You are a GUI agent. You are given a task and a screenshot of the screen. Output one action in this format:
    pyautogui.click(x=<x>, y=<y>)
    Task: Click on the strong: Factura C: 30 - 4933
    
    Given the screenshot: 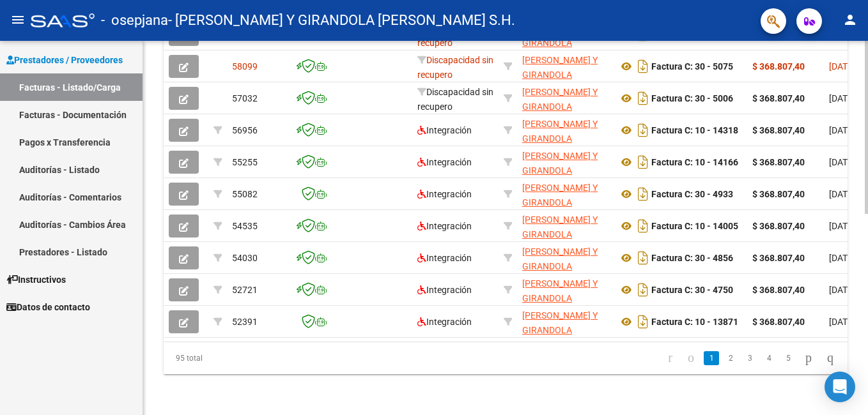 What is the action you would take?
    pyautogui.click(x=692, y=195)
    